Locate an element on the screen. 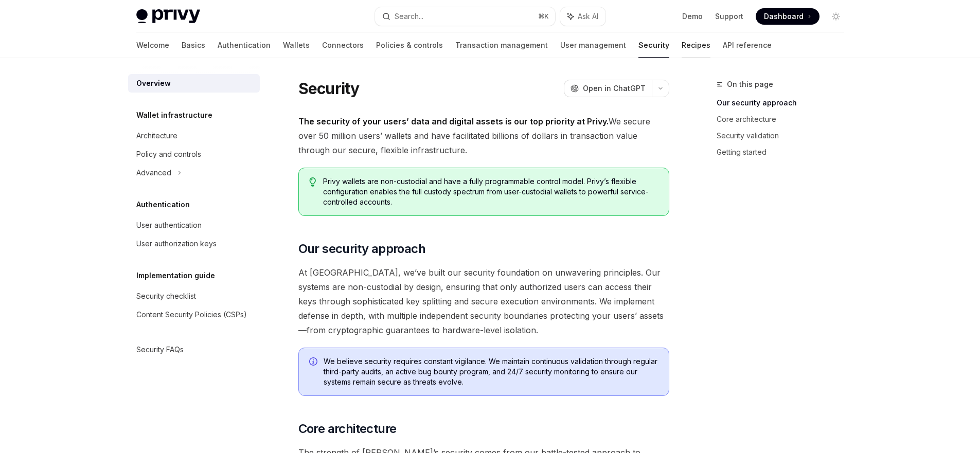  a: User authorization keys is located at coordinates (194, 243).